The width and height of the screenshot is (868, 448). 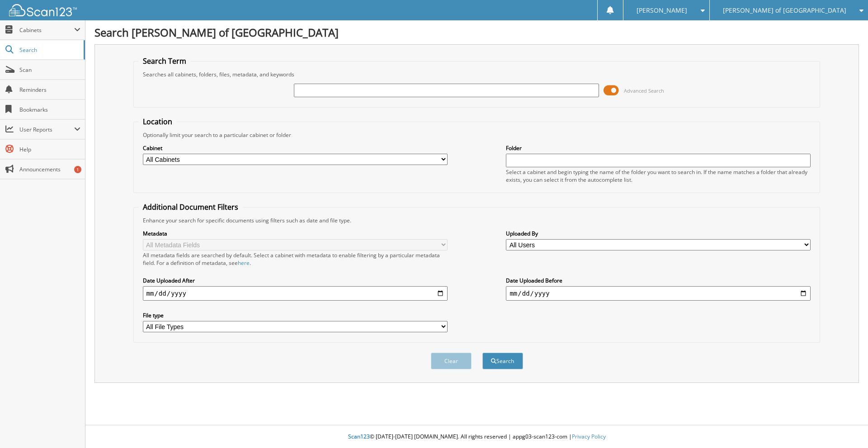 I want to click on legend: Location, so click(x=157, y=122).